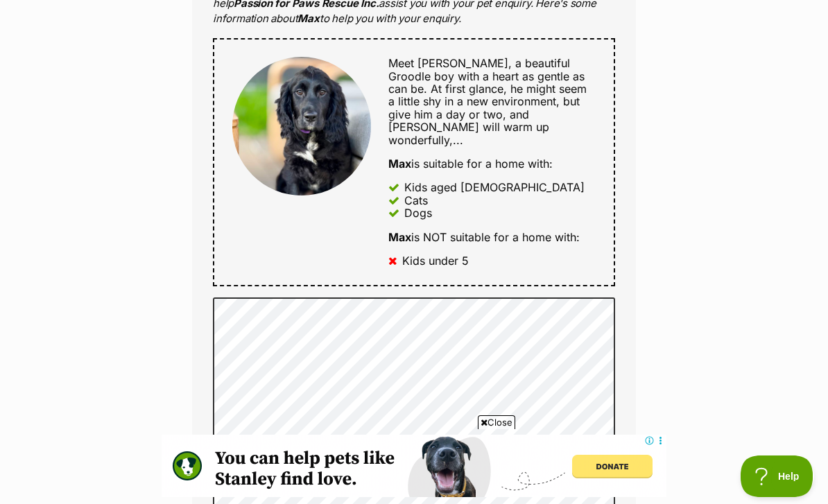 The image size is (828, 504). Describe the element at coordinates (492, 237) in the screenshot. I see `div: is NOT suitable for a home with:` at that location.